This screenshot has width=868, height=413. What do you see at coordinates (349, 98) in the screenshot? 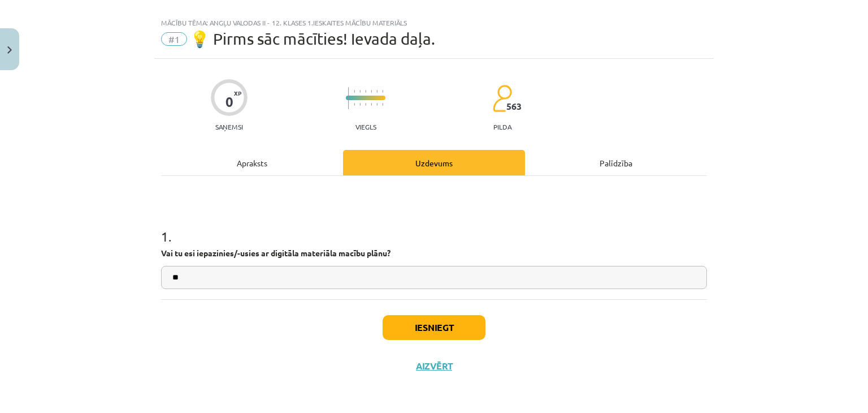
I see `img: icon-long-line-d9ea69661e0d244f92f715978eff75569469978d946b2353a9bb055b3ed8787d.svg` at bounding box center [349, 98].